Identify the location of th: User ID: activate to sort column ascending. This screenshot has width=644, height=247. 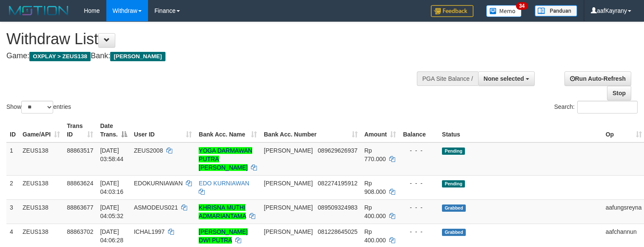
(163, 130).